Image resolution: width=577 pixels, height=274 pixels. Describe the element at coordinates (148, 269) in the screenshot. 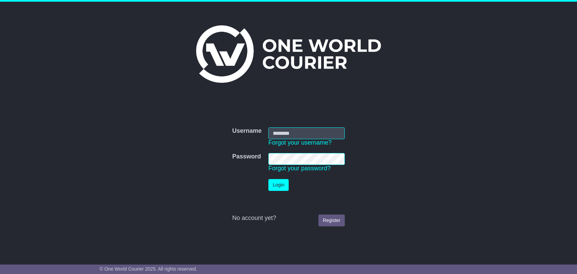

I see `span: © One World Courier 2025. All rights reserved.` at that location.